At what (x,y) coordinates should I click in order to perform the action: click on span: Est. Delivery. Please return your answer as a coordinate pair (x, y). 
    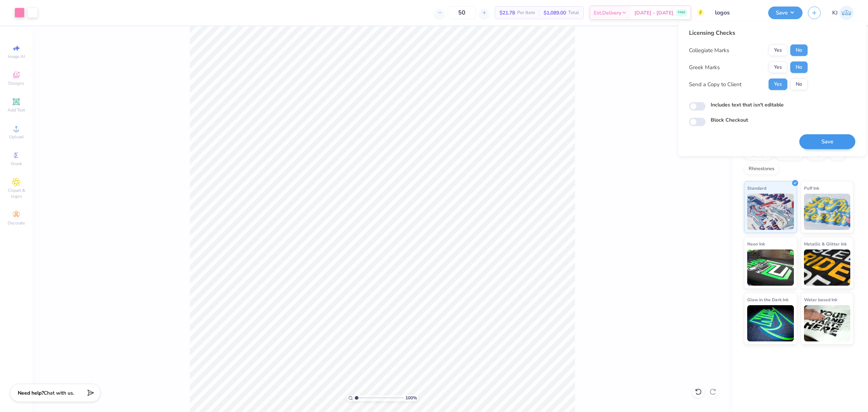
    Looking at the image, I should click on (608, 13).